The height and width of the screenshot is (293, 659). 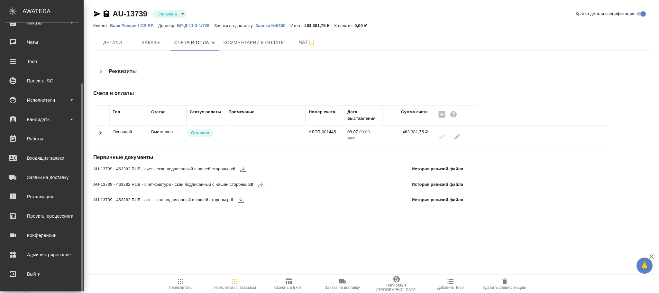 I want to click on a: БР-Д-11-3-1/729, so click(x=196, y=25).